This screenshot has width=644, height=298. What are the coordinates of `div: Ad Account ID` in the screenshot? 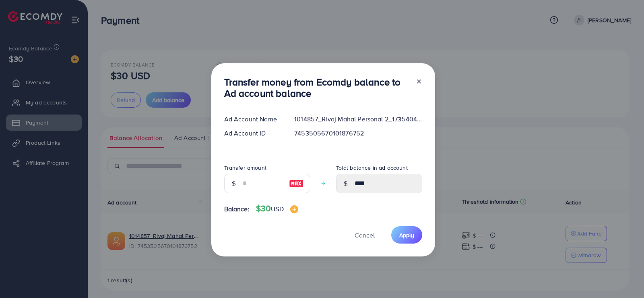 It's located at (253, 133).